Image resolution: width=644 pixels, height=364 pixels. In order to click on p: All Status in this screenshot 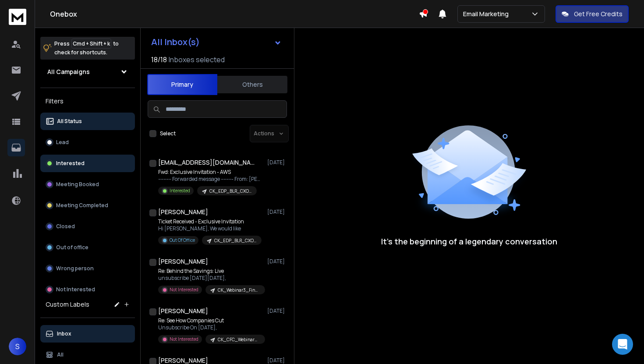, I will do `click(69, 121)`.